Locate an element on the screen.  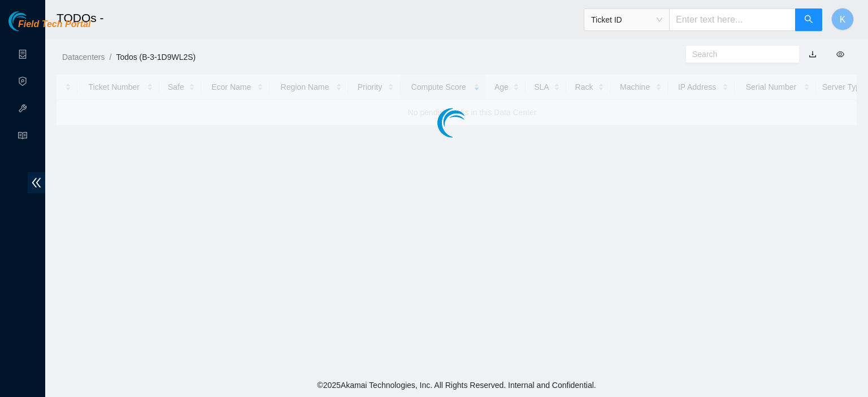
input: Search is located at coordinates (738, 54).